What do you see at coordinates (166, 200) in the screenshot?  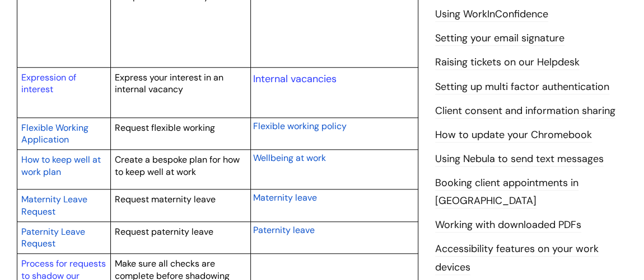 I see `span: Request maternity leave` at bounding box center [166, 200].